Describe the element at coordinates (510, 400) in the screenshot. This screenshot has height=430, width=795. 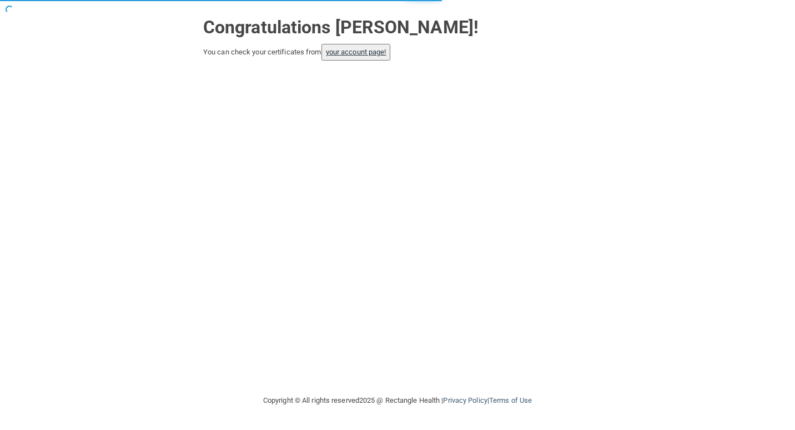
I see `a: Terms of Use` at that location.